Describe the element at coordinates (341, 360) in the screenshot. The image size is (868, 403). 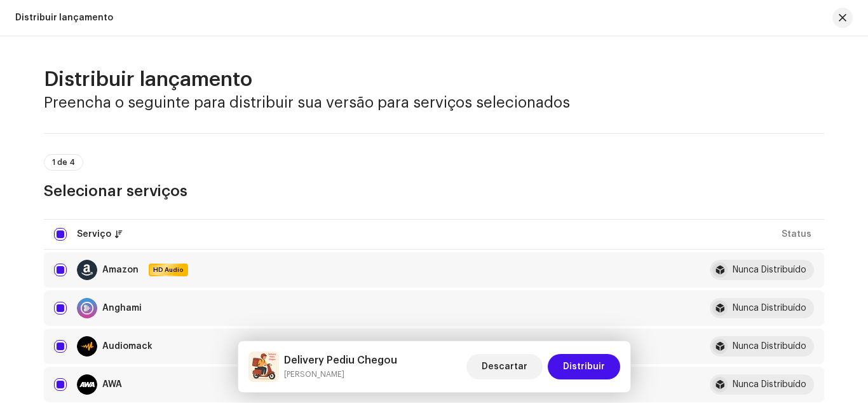
I see `h5: Delivery Pediu Chegou` at that location.